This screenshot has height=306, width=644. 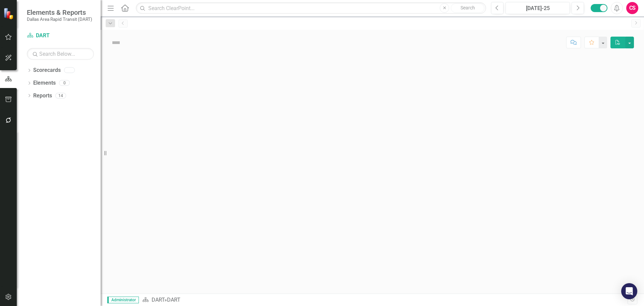 I want to click on input: Search ClearPoint..., so click(x=311, y=8).